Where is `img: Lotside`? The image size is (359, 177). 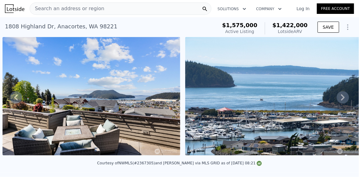 img: Lotside is located at coordinates (15, 9).